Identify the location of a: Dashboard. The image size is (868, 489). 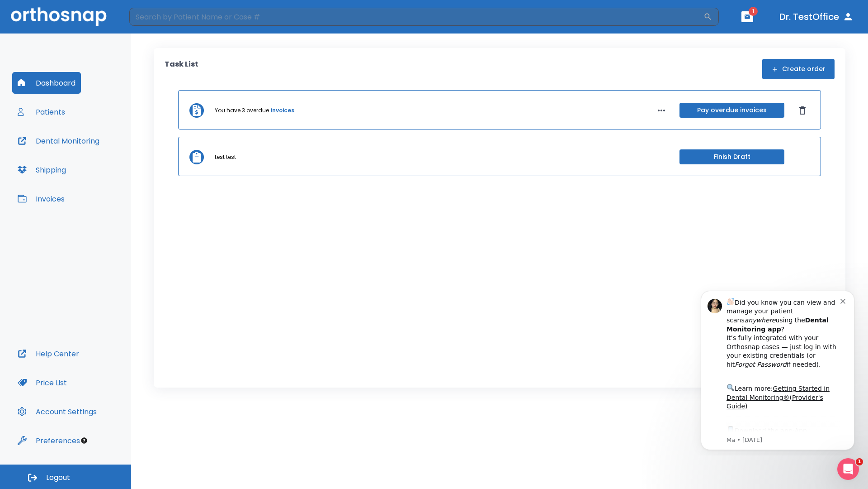
(46, 83).